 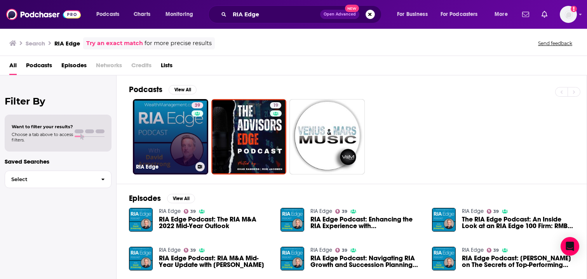 What do you see at coordinates (39, 67) in the screenshot?
I see `a: Podcasts` at bounding box center [39, 67].